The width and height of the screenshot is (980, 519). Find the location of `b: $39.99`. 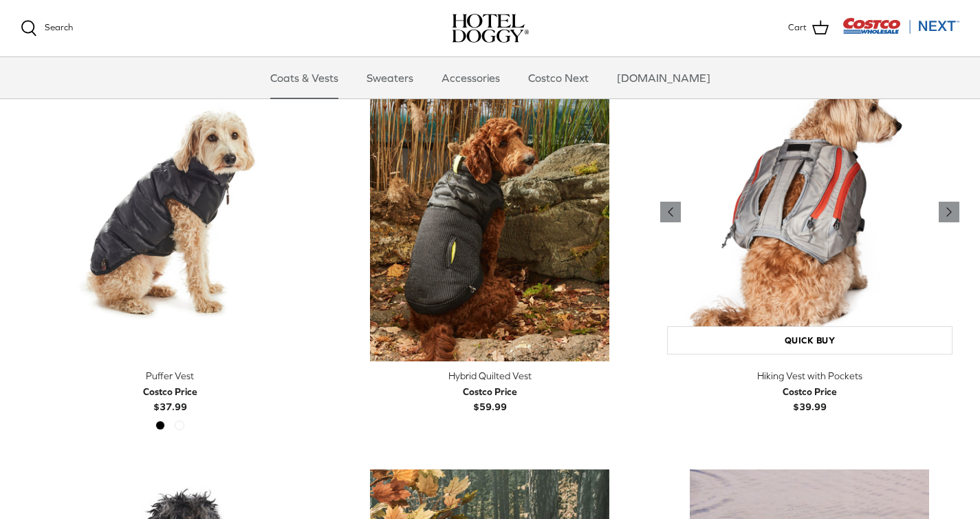

b: $39.99 is located at coordinates (810, 398).